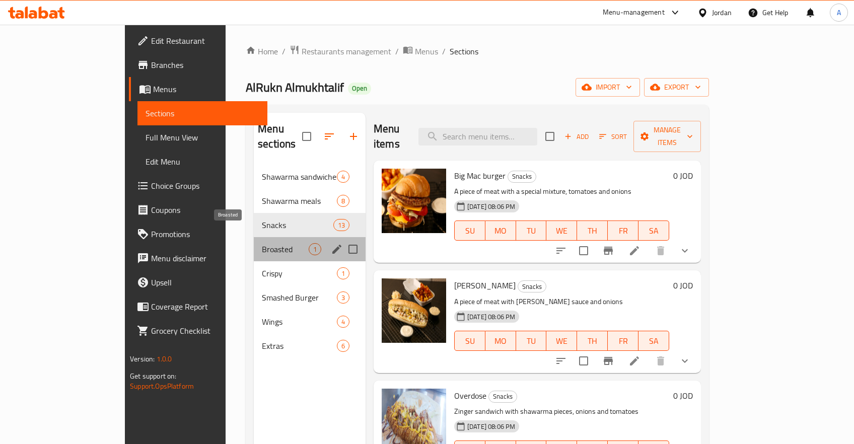 This screenshot has height=444, width=854. What do you see at coordinates (608, 87) in the screenshot?
I see `button: import` at bounding box center [608, 87].